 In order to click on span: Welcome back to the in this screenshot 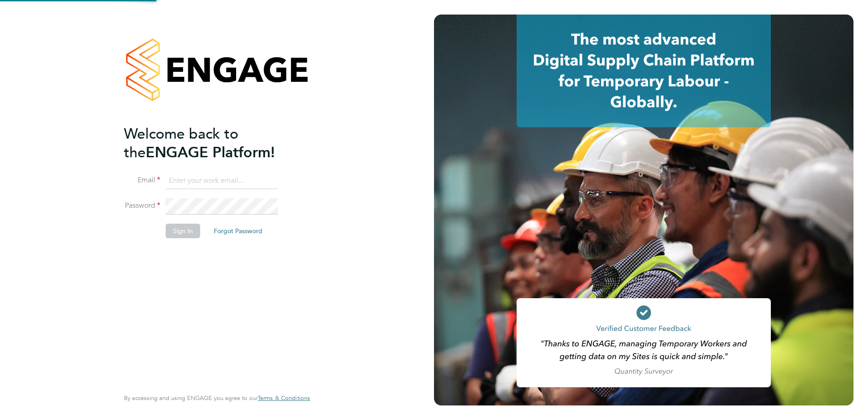, I will do `click(181, 143)`.